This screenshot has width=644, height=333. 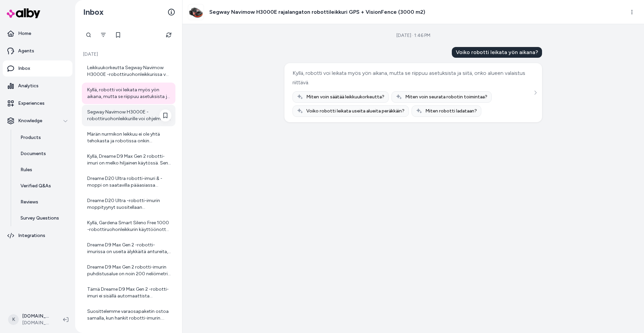 What do you see at coordinates (29, 202) in the screenshot?
I see `p: Reviews` at bounding box center [29, 202].